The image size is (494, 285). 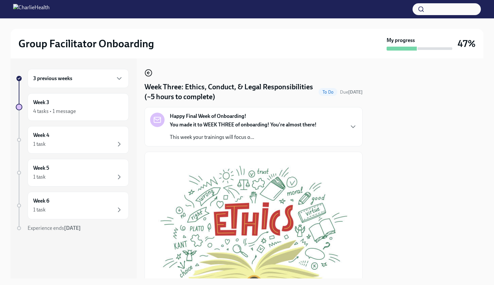 What do you see at coordinates (243, 125) in the screenshot?
I see `strong: You made it to WEEK THREE of onboarding! You're almost there!` at bounding box center [243, 125].